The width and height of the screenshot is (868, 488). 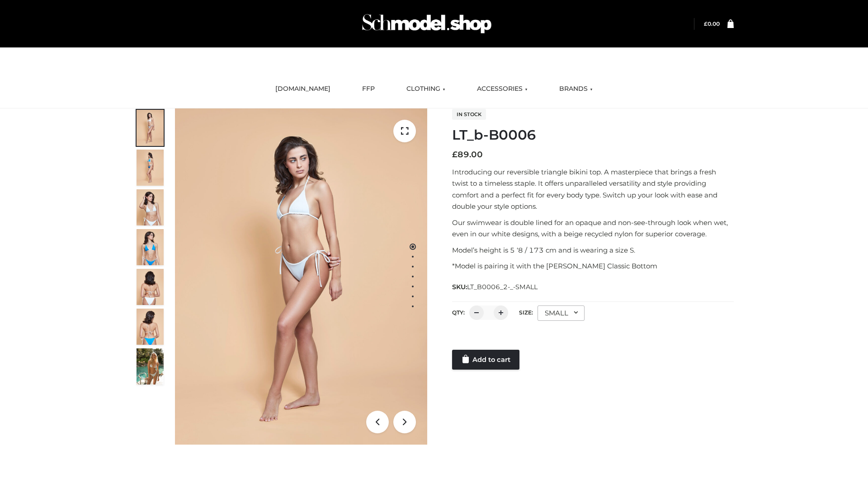 I want to click on h1: LT_b-B0006, so click(x=593, y=135).